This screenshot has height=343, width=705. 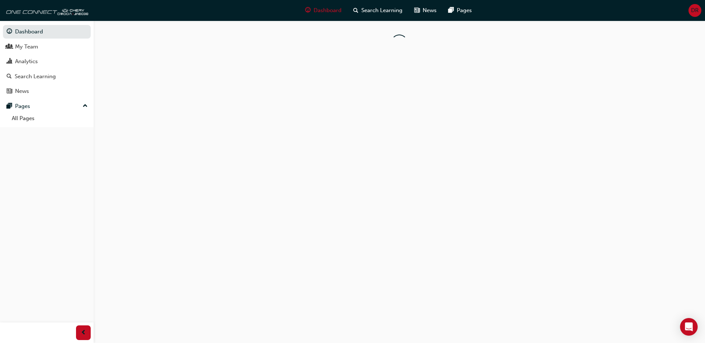 What do you see at coordinates (47, 91) in the screenshot?
I see `a: News` at bounding box center [47, 91].